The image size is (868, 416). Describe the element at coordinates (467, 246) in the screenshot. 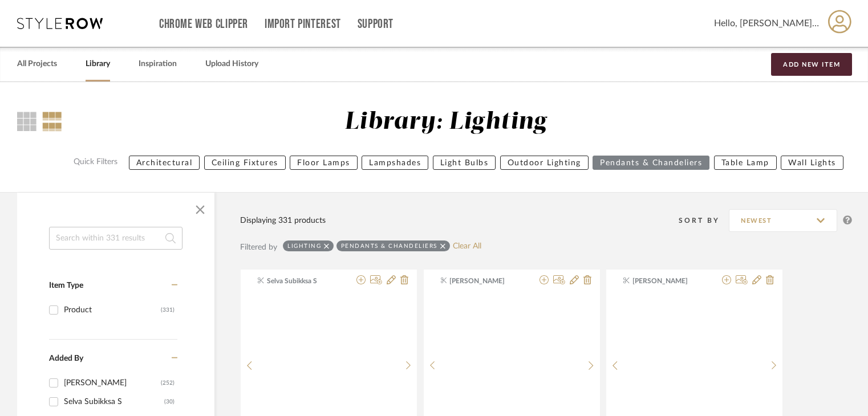

I see `a: Clear All` at that location.